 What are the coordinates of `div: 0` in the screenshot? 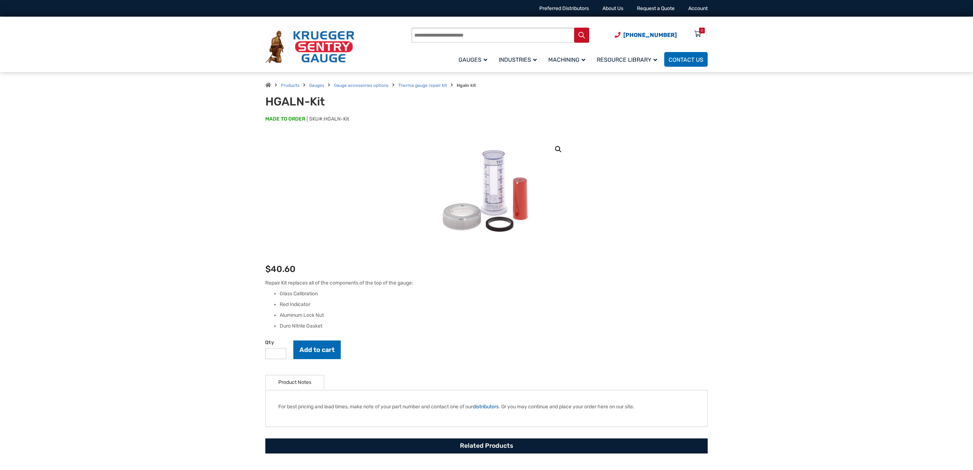 It's located at (702, 31).